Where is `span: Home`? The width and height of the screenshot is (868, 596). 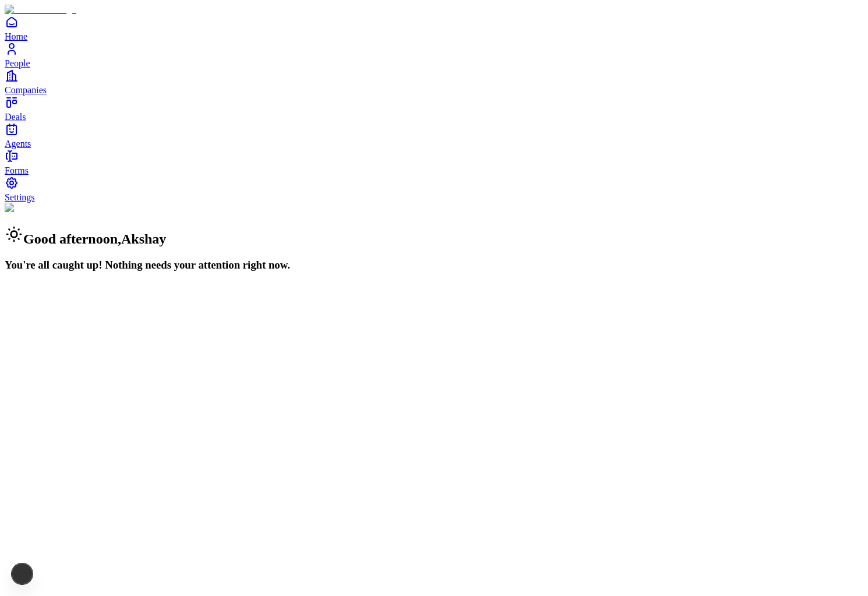 span: Home is located at coordinates (16, 36).